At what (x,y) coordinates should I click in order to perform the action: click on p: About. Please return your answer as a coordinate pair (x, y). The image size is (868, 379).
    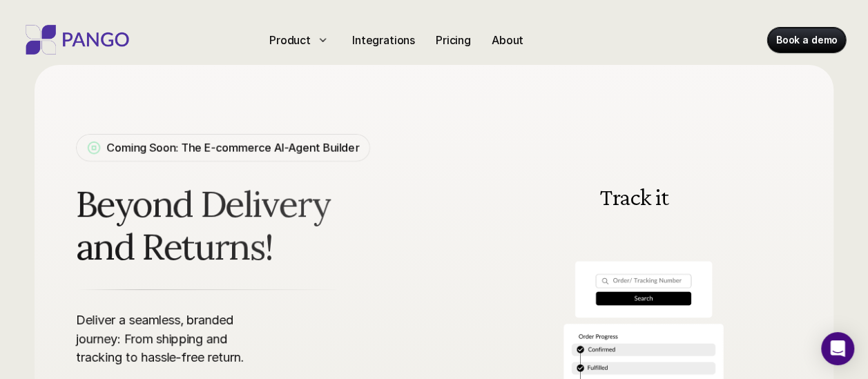
    Looking at the image, I should click on (508, 40).